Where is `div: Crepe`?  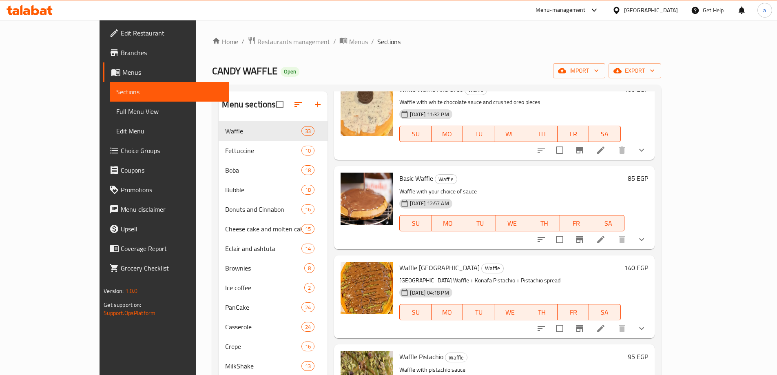
div: Crepe is located at coordinates (263, 346).